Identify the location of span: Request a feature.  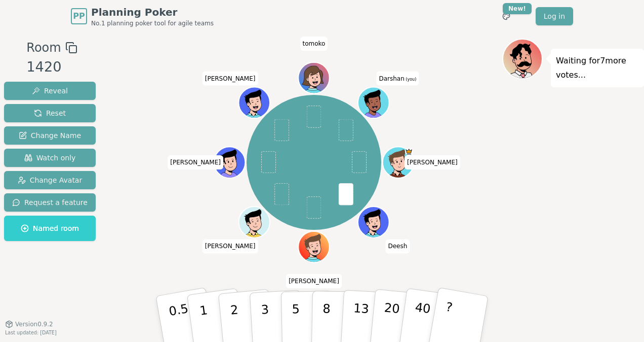
(49, 202).